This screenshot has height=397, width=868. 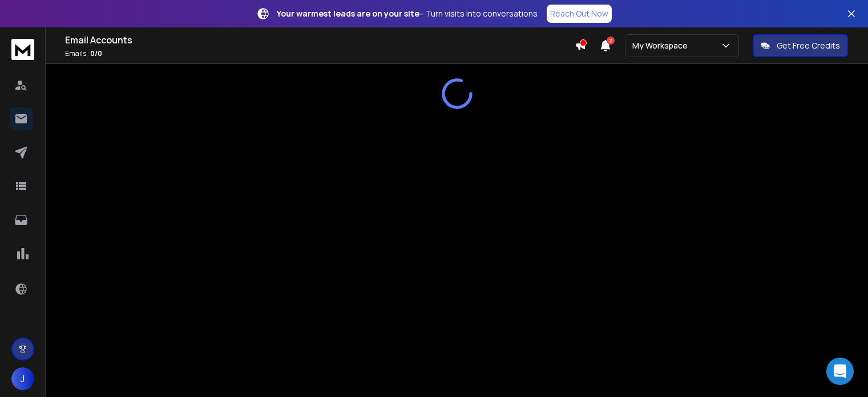 What do you see at coordinates (23, 49) in the screenshot?
I see `img: logo` at bounding box center [23, 49].